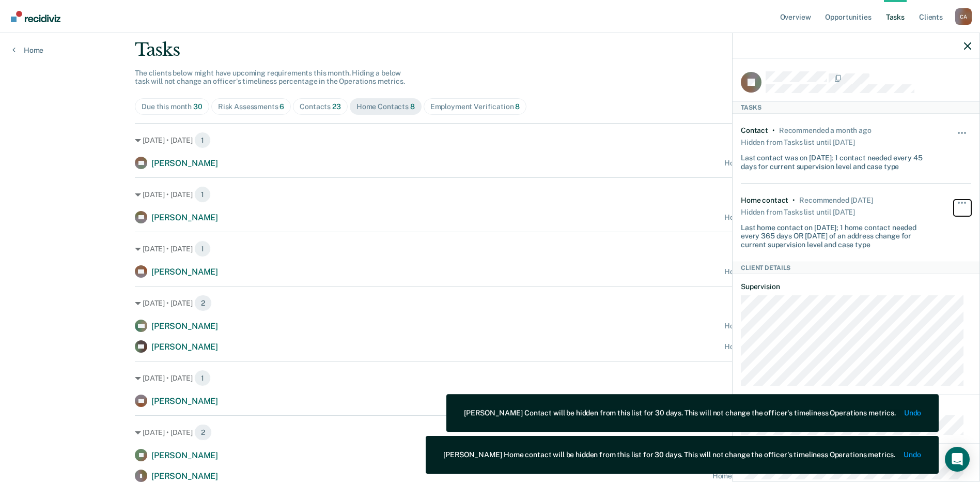 Image resolution: width=980 pixels, height=482 pixels. I want to click on a: Home, so click(28, 50).